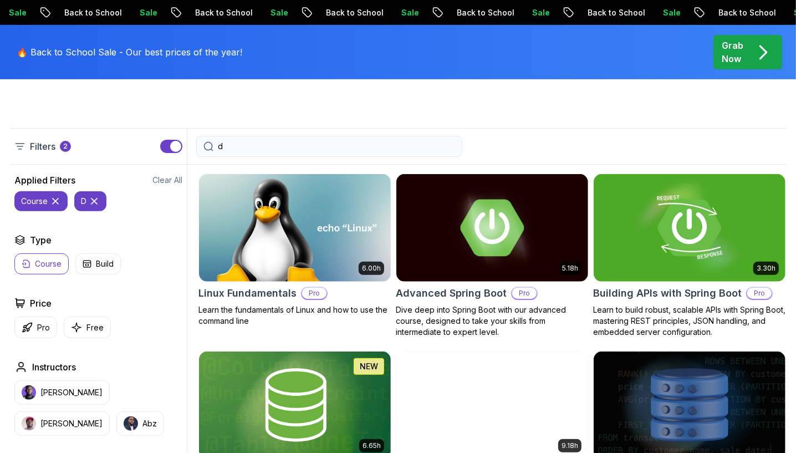  I want to click on button: course, so click(41, 201).